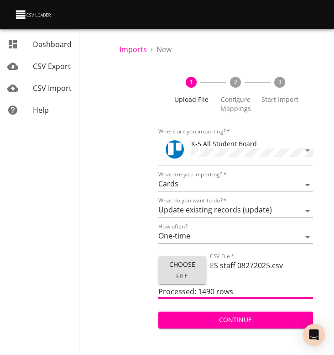 Image resolution: width=334 pixels, height=355 pixels. Describe the element at coordinates (194, 131) in the screenshot. I see `label: Where are you importing?` at that location.